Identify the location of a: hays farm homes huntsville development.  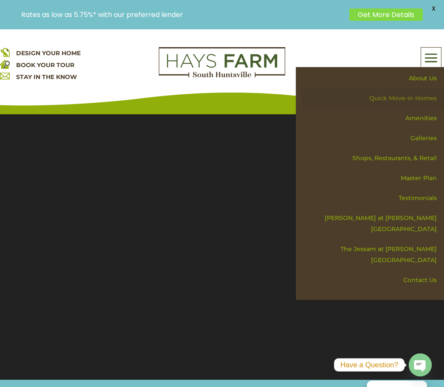
(222, 76).